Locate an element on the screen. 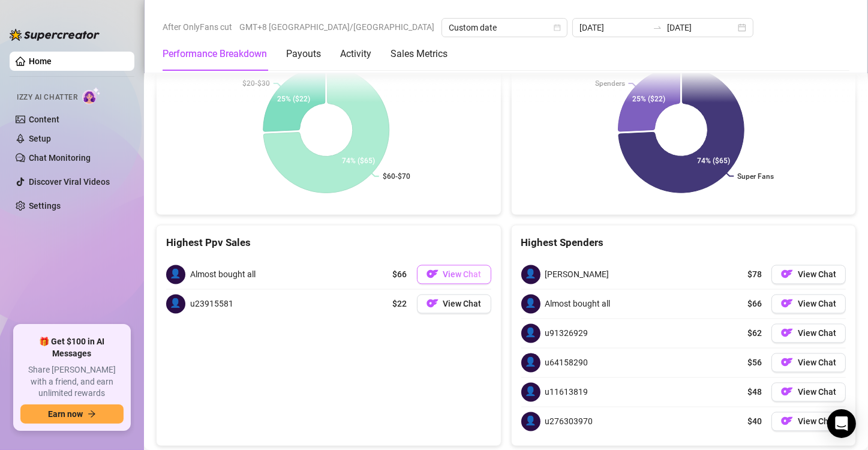  span: arrow-right is located at coordinates (92, 414).